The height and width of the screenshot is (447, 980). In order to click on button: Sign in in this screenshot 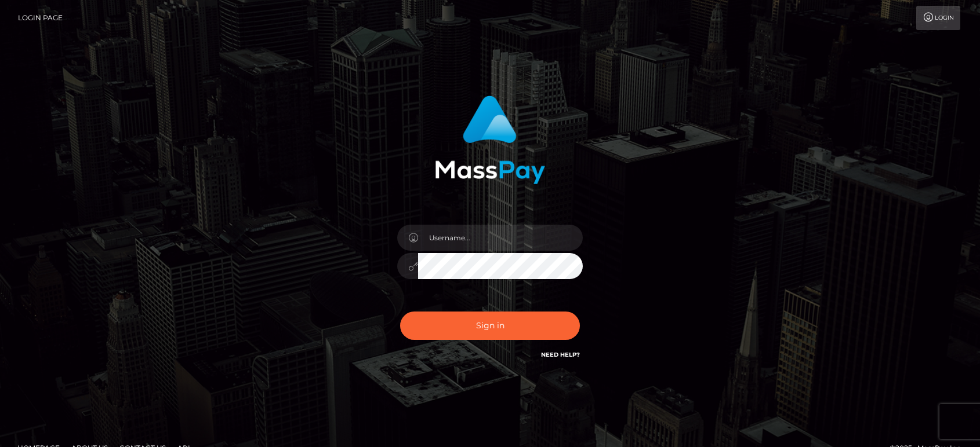, I will do `click(490, 326)`.